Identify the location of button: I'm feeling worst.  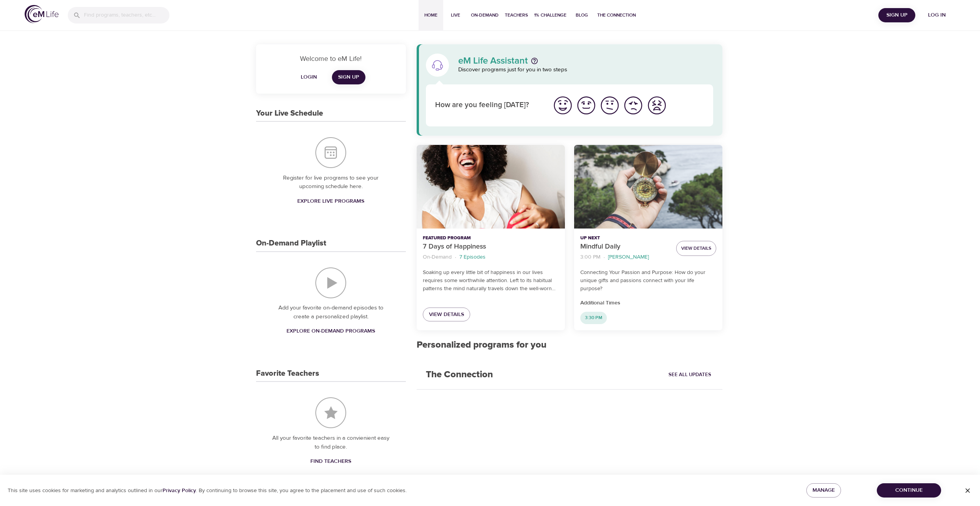
(657, 105).